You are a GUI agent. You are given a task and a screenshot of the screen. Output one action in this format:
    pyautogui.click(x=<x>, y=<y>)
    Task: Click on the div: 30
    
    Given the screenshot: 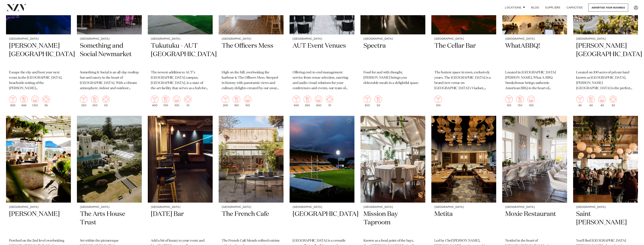 What is the action you would take?
    pyautogui.click(x=613, y=101)
    